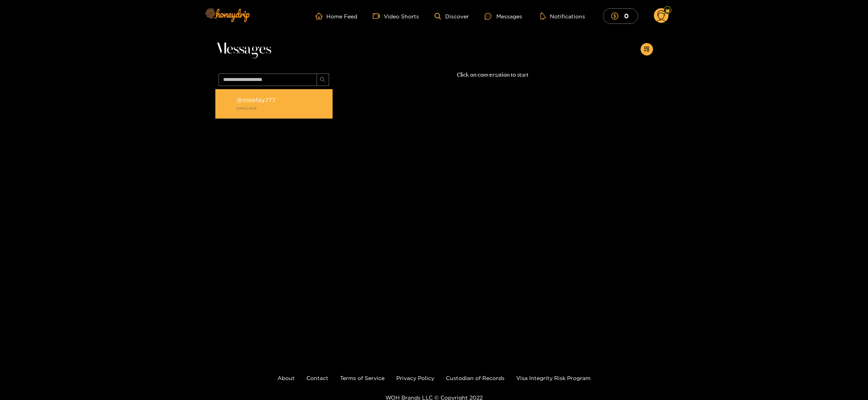  I want to click on a: Video Shorts, so click(396, 16).